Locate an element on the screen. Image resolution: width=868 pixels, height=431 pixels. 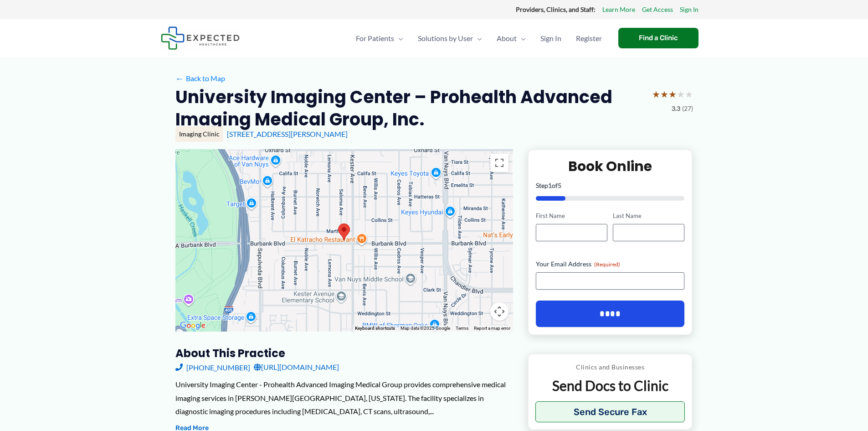
span: 1 is located at coordinates (550, 185).